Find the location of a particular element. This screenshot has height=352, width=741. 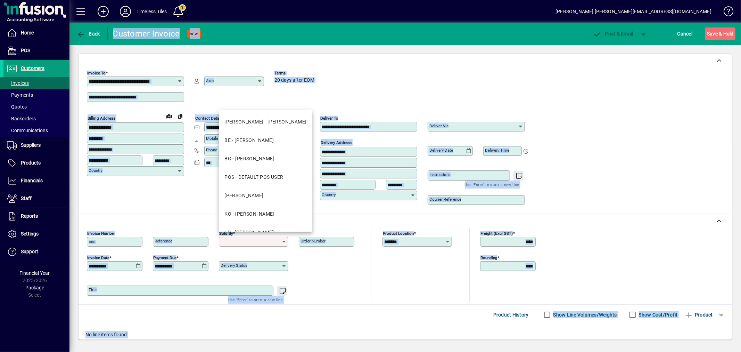

mat-label: Instructions is located at coordinates (440, 174).